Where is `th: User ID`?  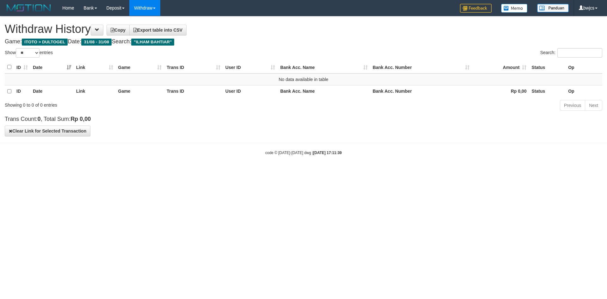 th: User ID is located at coordinates (251, 91).